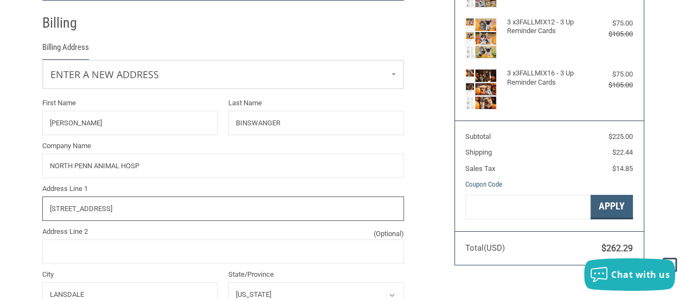 The image size is (686, 299). I want to click on small: (Optional), so click(389, 234).